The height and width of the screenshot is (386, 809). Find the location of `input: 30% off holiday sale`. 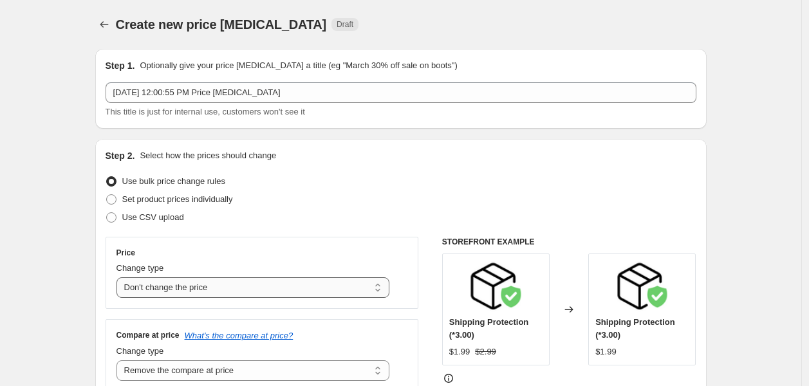

input: 30% off holiday sale is located at coordinates (401, 93).